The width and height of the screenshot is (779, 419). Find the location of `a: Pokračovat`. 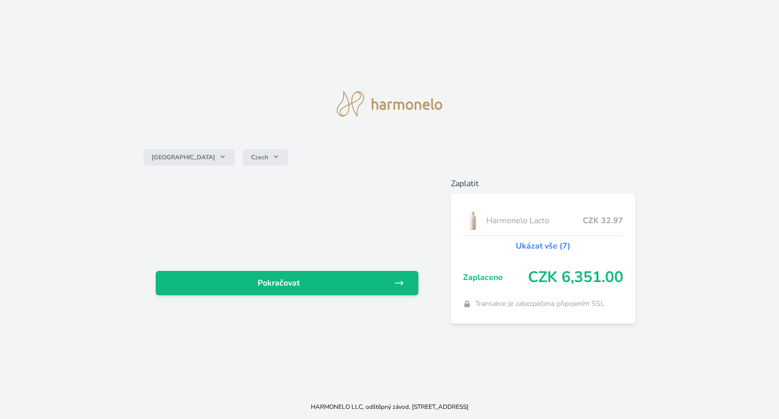

a: Pokračovat is located at coordinates (287, 283).